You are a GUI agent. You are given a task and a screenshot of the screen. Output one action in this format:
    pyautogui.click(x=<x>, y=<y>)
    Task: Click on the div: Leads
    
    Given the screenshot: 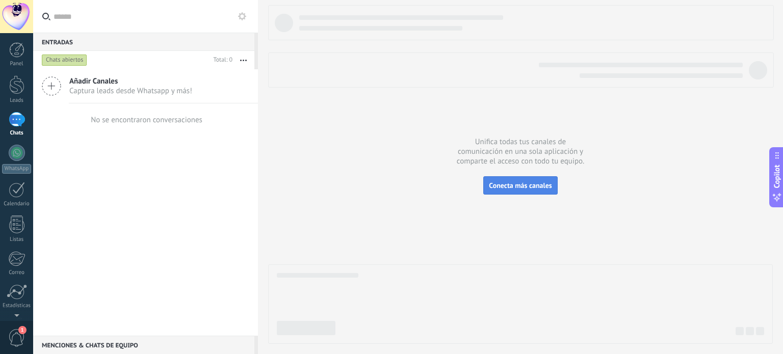 What is the action you would take?
    pyautogui.click(x=17, y=100)
    